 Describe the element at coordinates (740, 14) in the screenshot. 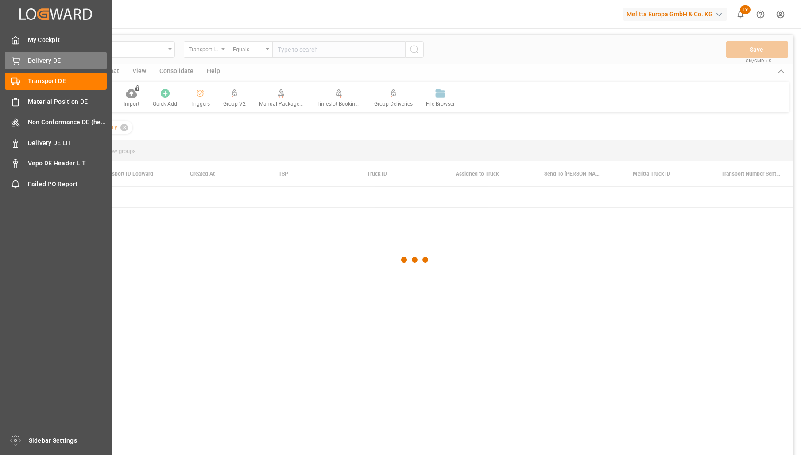

I see `button: show 19 new notifications` at that location.